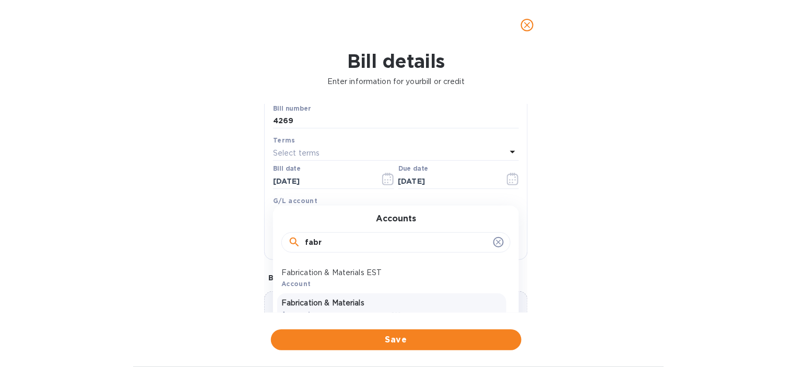 This screenshot has width=792, height=367. I want to click on p: Enter information for your bill or credit, so click(396, 81).